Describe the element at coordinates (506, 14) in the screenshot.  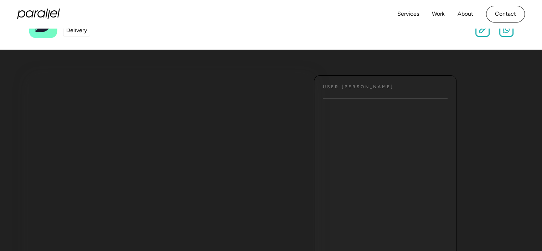
I see `a: Contact` at that location.